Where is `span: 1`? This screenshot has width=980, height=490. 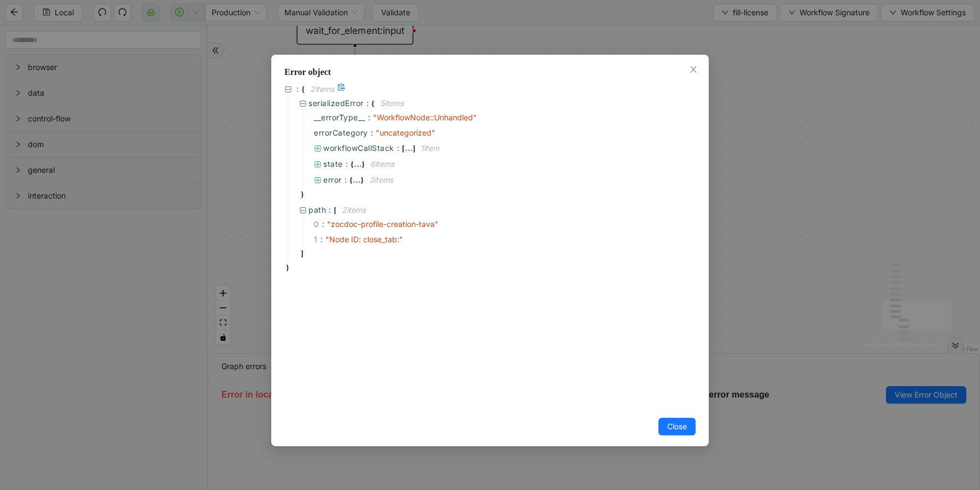
span: 1 is located at coordinates (319, 239).